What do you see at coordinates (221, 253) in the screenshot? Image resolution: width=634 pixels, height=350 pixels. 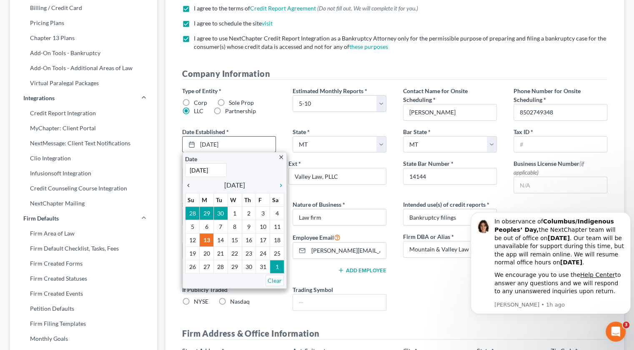 I see `td: 21` at bounding box center [221, 253].